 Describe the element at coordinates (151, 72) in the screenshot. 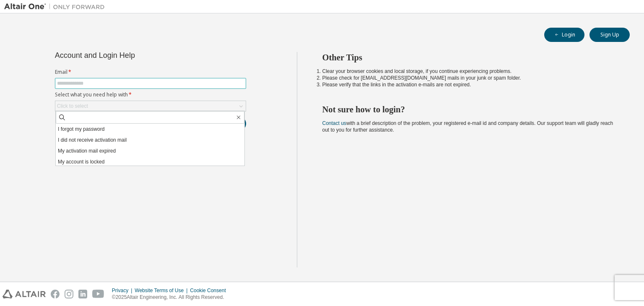

I see `label: Email` at that location.